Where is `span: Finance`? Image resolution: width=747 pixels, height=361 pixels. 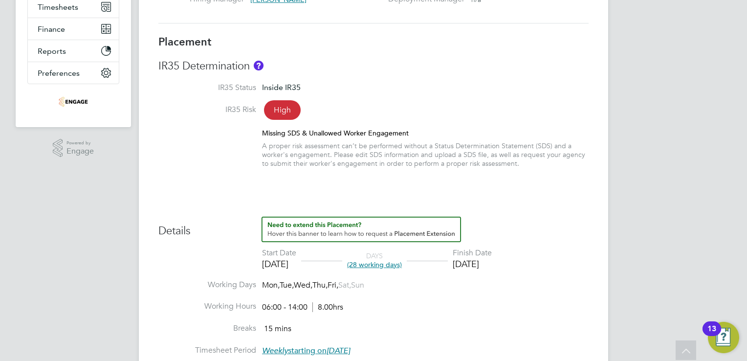 span: Finance is located at coordinates (51, 29).